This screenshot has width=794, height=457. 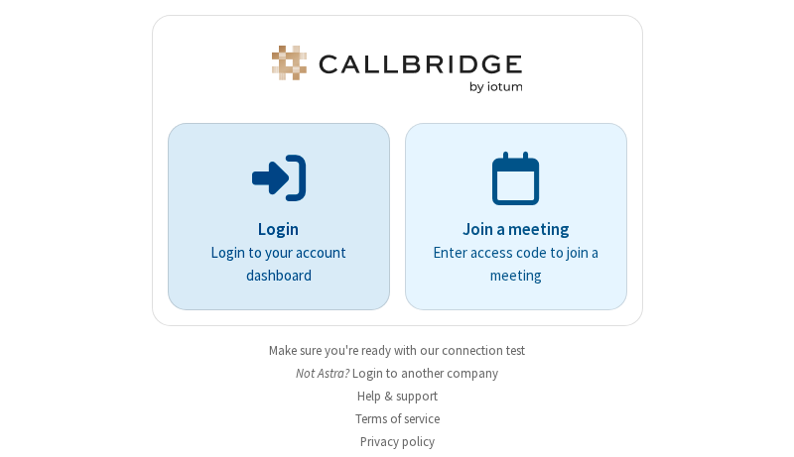 I want to click on p: Enter access code to join a meeting, so click(x=516, y=264).